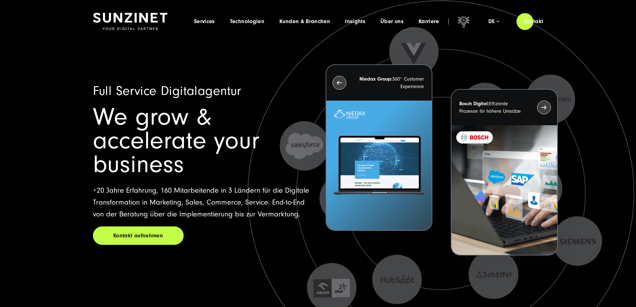 This screenshot has height=307, width=636. Describe the element at coordinates (167, 91) in the screenshot. I see `span: Full Service Digitalagentur` at that location.